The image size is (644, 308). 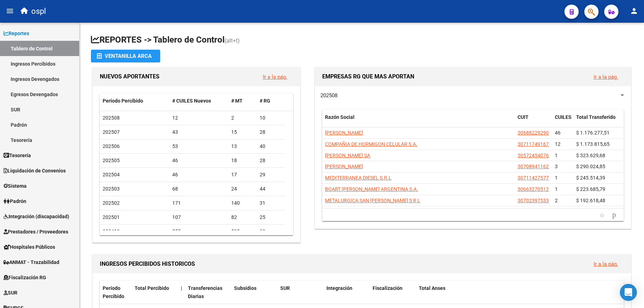 What do you see at coordinates (358, 178) in the screenshot?
I see `span: MEDITERRANEA DIESEL S.R.L` at bounding box center [358, 178].